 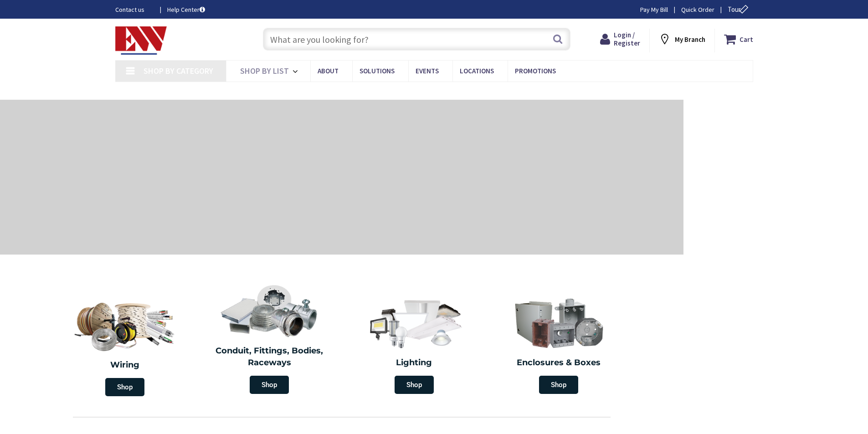 What do you see at coordinates (377, 71) in the screenshot?
I see `span: Solutions` at bounding box center [377, 71].